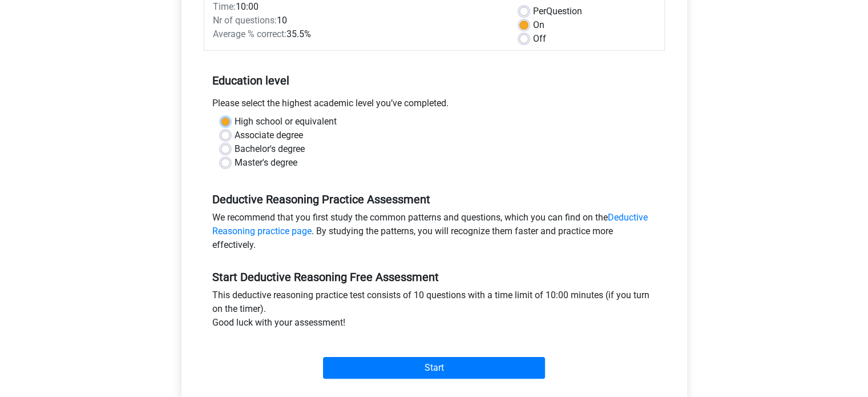 The image size is (868, 397). I want to click on div: 35.5%, so click(357, 34).